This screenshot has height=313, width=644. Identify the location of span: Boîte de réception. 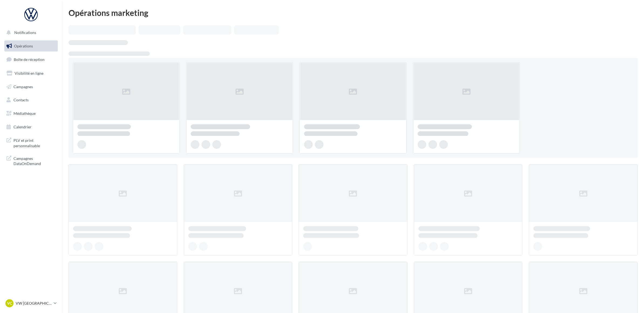
(29, 59).